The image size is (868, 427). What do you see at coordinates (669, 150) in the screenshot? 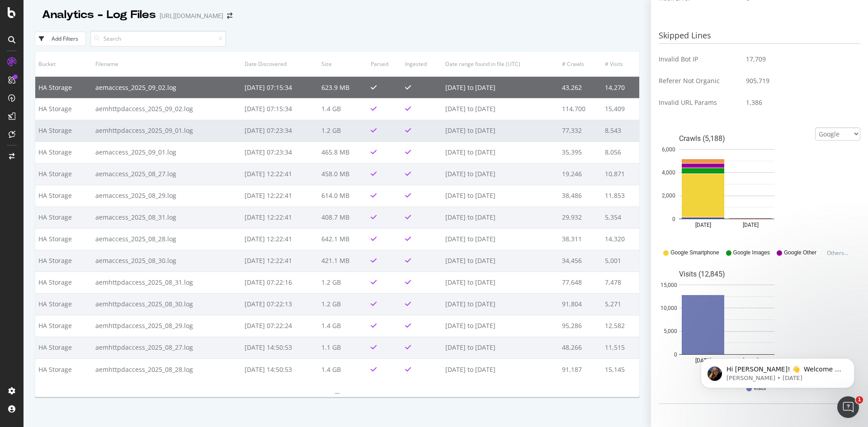
I see `text: 6,000` at bounding box center [669, 150].